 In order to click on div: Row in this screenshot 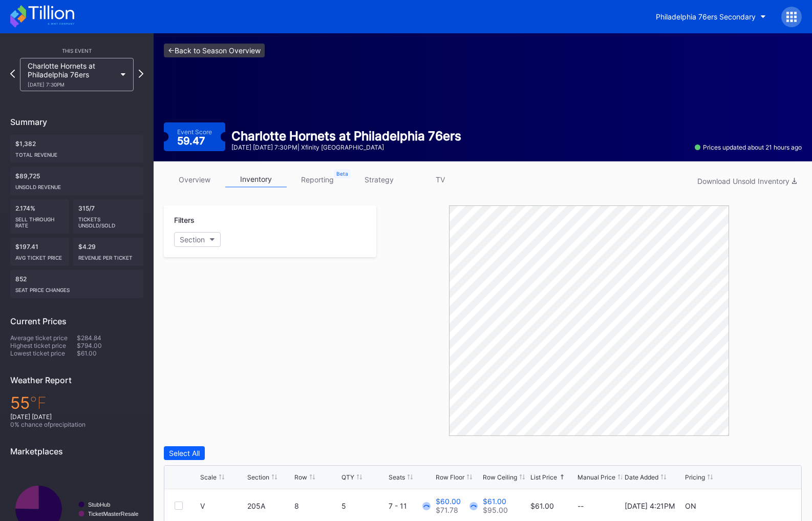, I will do `click(301, 477)`.